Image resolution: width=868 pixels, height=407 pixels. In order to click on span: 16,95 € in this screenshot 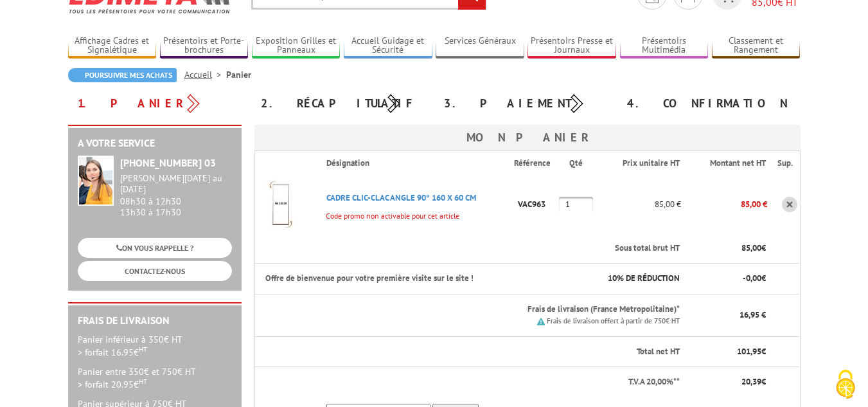, I will do `click(752, 314)`.